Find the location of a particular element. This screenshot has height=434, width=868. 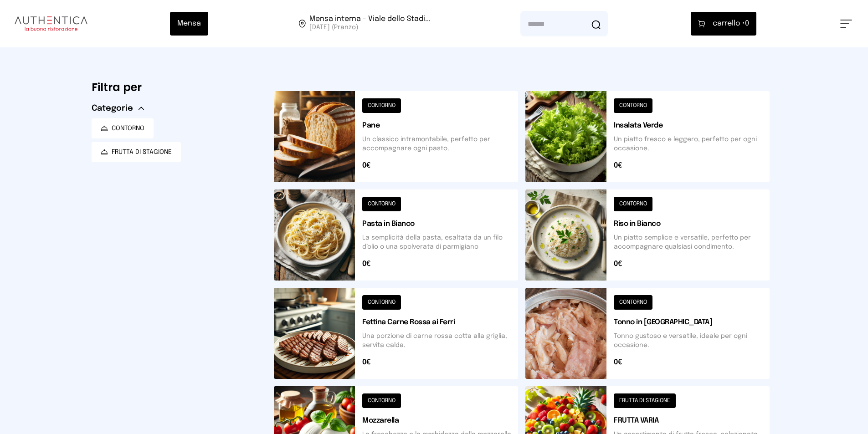

h6: Filtra per is located at coordinates (175, 87).